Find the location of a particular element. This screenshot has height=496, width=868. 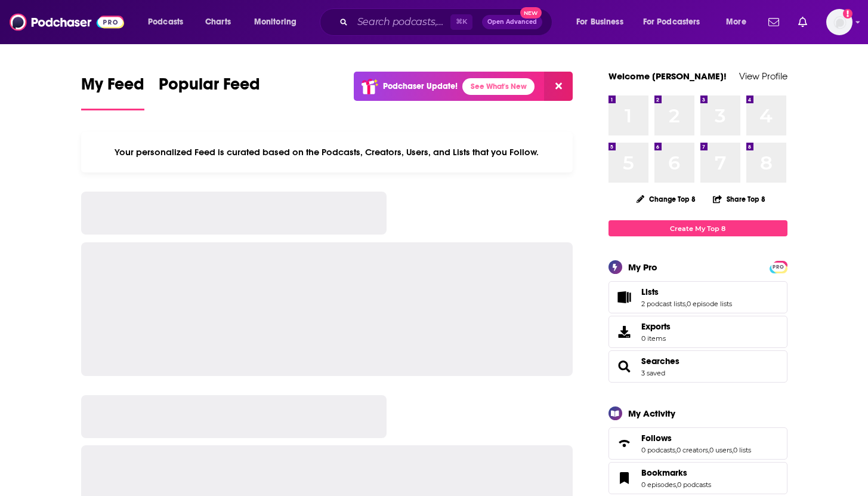

span: PRO is located at coordinates (779, 267).